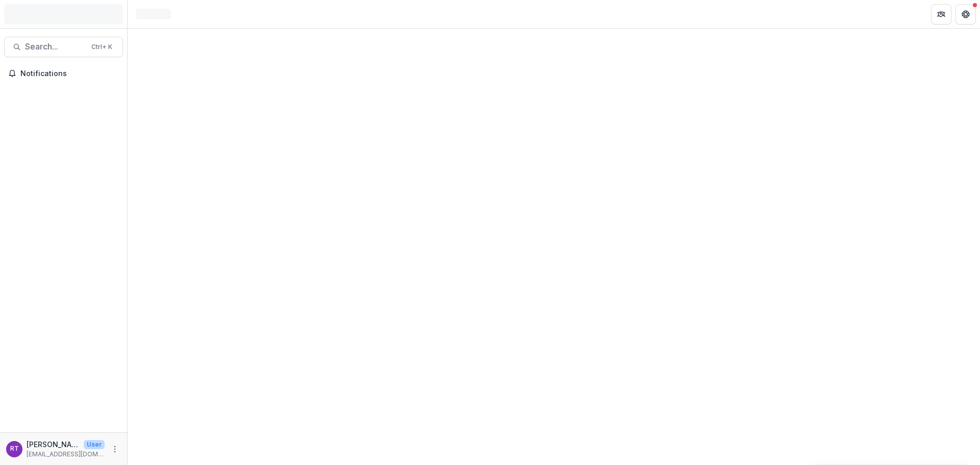  Describe the element at coordinates (102, 47) in the screenshot. I see `div: Ctrl + K` at that location.